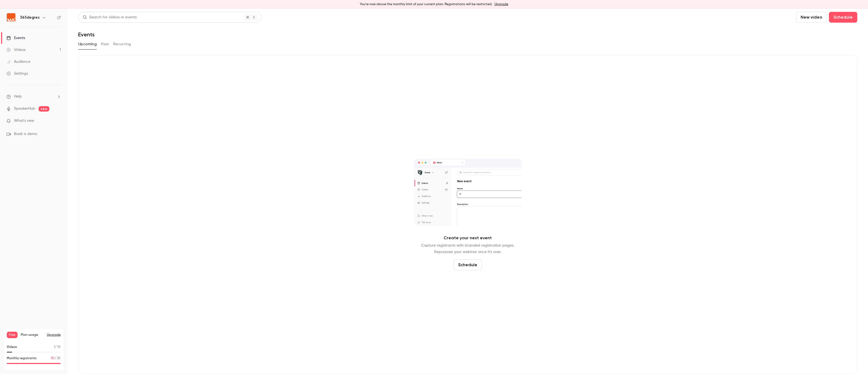 The height and width of the screenshot is (374, 868). Describe the element at coordinates (17, 73) in the screenshot. I see `div: Settings` at that location.